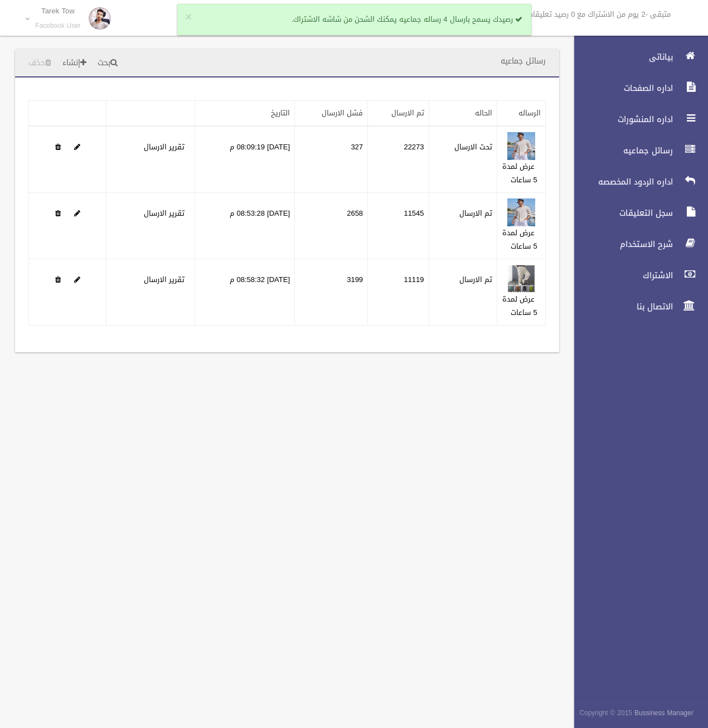 Image resolution: width=708 pixels, height=728 pixels. What do you see at coordinates (331, 226) in the screenshot?
I see `td: 2658` at bounding box center [331, 226].